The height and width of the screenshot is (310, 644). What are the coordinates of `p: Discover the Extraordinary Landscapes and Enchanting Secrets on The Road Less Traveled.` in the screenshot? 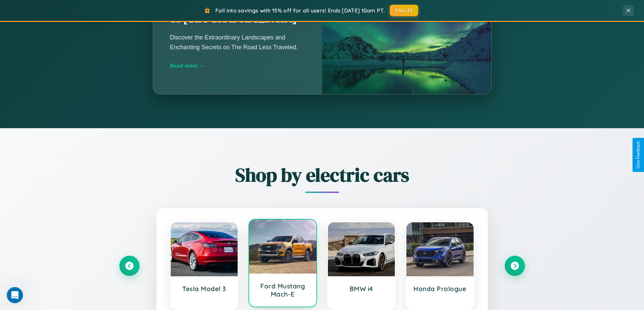 It's located at (237, 42).